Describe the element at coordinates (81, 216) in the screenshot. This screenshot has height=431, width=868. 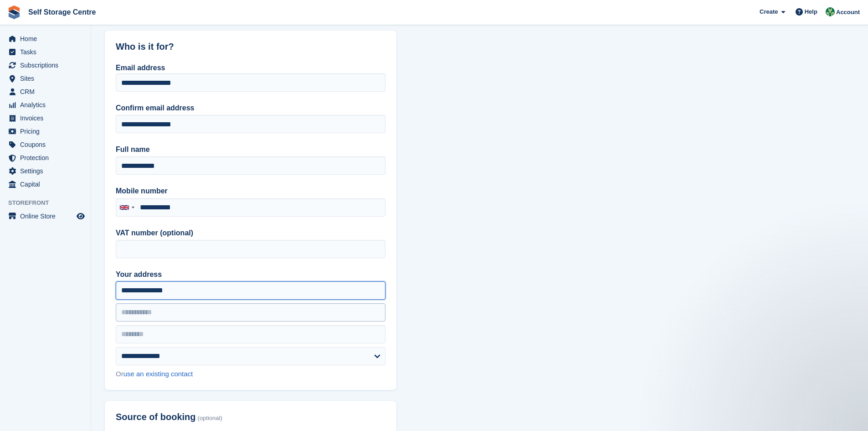
I see `a: Preview store` at that location.